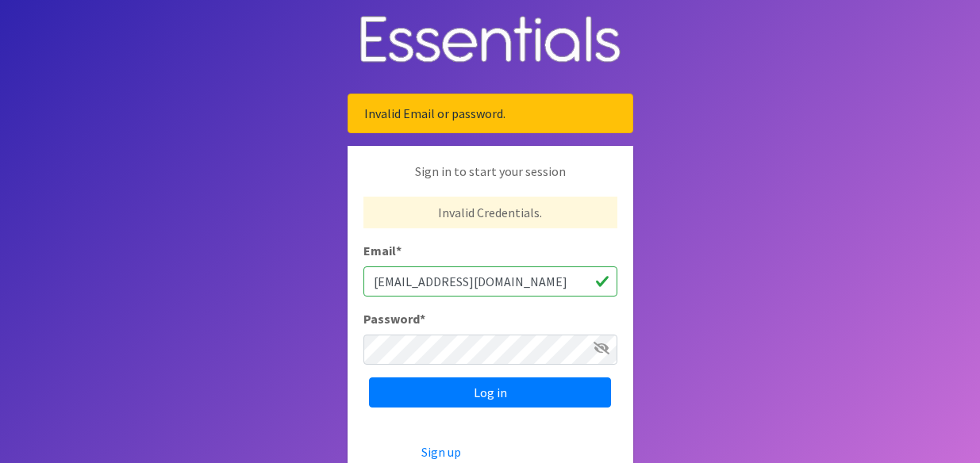 This screenshot has width=980, height=463. What do you see at coordinates (490, 180) in the screenshot?
I see `p: Sign in to start your session` at bounding box center [490, 180].